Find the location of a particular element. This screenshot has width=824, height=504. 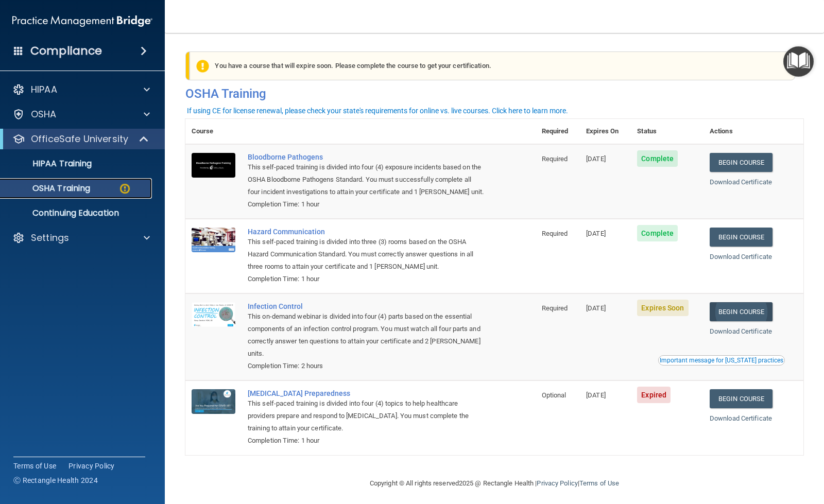

div: This on-demand webinar is divided into four (4) parts based on the essential components of an inf... is located at coordinates (366, 335).